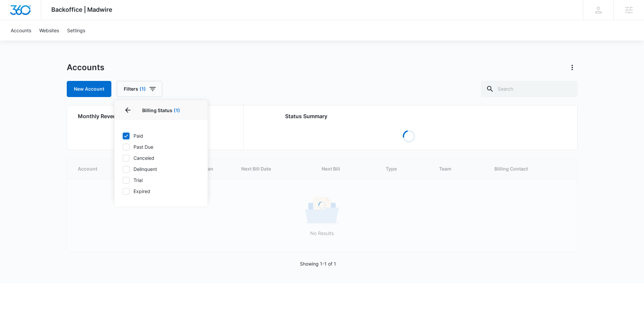 The image size is (644, 325). What do you see at coordinates (161, 169) in the screenshot?
I see `label: Delinquent` at bounding box center [161, 169].